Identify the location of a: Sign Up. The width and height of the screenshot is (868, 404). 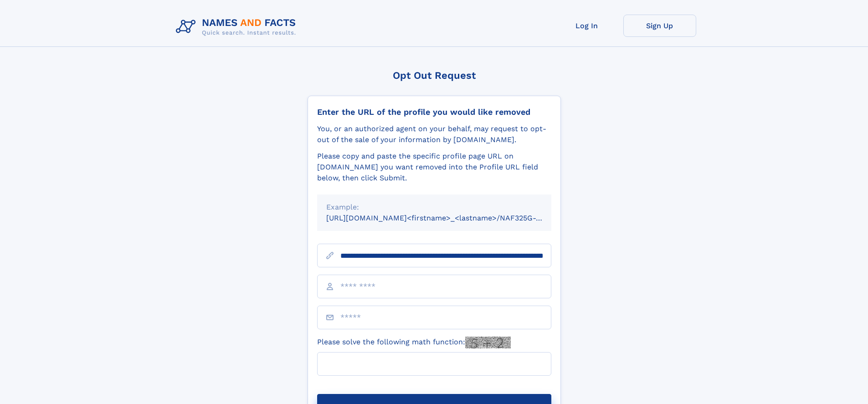
(660, 25).